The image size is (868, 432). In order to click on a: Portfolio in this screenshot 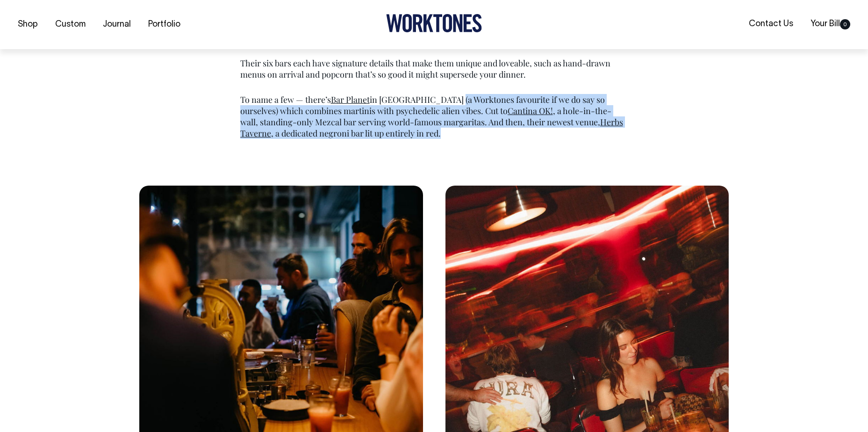, I will do `click(164, 25)`.